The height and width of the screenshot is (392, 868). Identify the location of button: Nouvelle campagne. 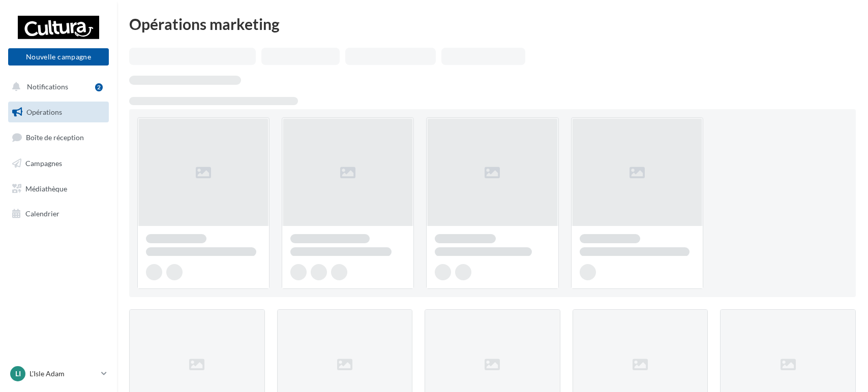
(58, 57).